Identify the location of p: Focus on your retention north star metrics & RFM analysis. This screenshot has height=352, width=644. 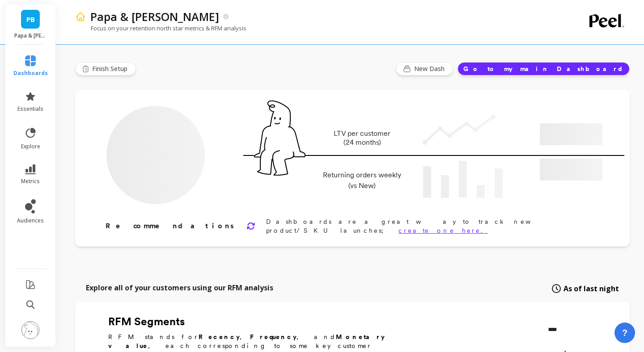
(160, 28).